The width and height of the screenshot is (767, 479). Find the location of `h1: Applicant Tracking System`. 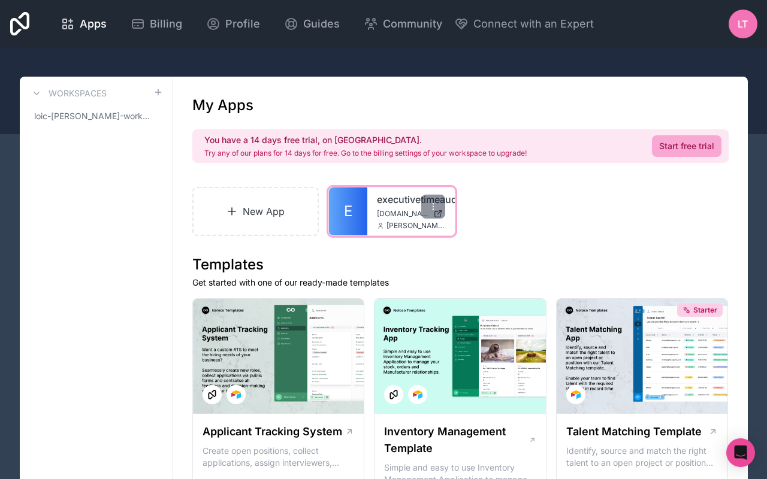

h1: Applicant Tracking System is located at coordinates (272, 432).